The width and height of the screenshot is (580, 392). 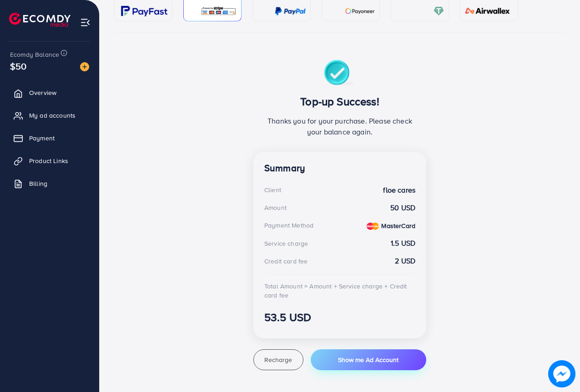 I want to click on span: My ad accounts, so click(x=52, y=116).